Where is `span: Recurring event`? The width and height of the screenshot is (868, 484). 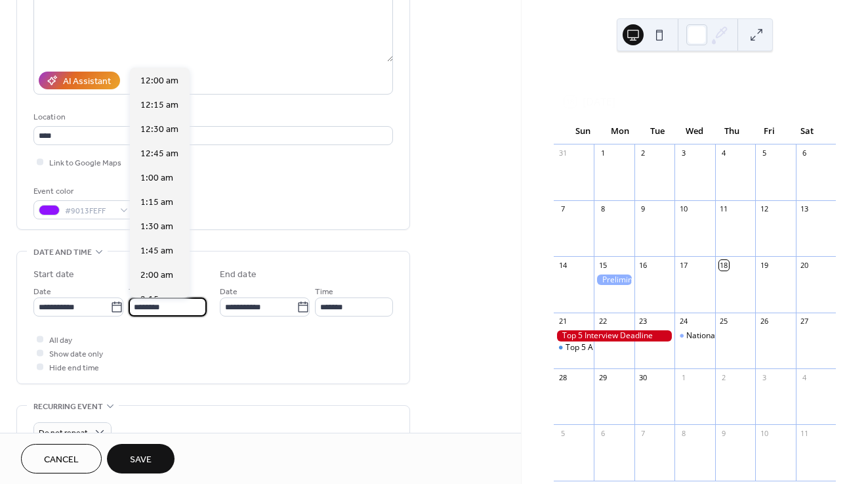
span: Recurring event is located at coordinates (68, 407).